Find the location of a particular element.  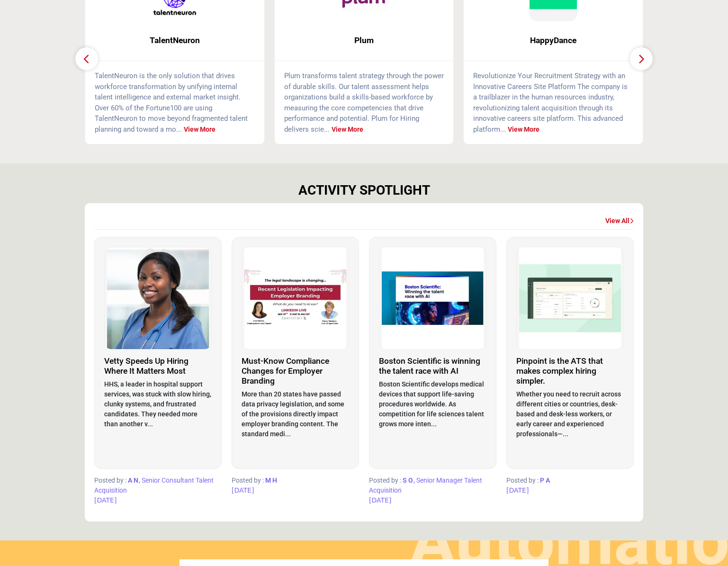

h3: Boston Scientific is winning the talent race with AI is located at coordinates (432, 366).